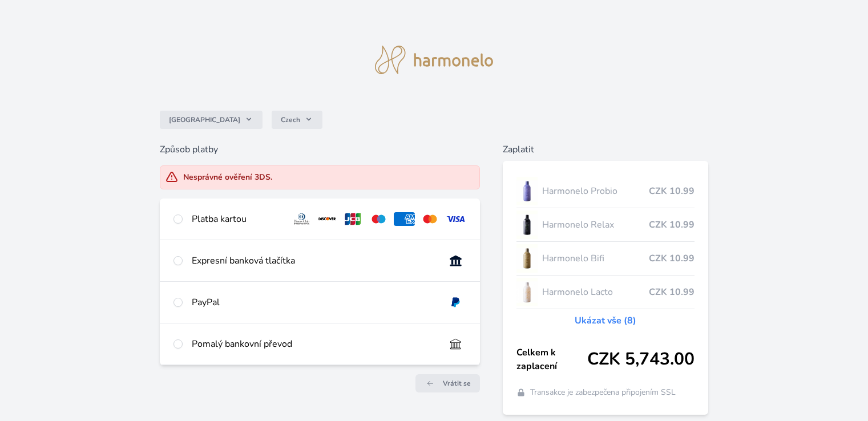 The width and height of the screenshot is (868, 421). What do you see at coordinates (447, 383) in the screenshot?
I see `a: Vrátit se` at bounding box center [447, 383].